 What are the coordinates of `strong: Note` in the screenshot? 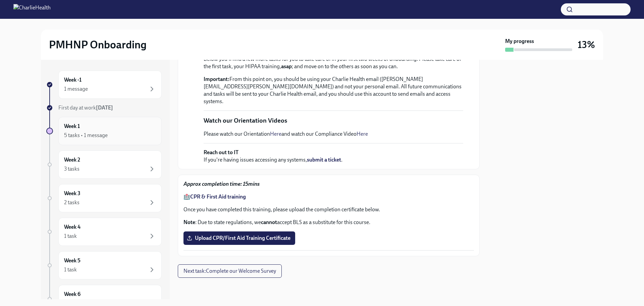 It's located at (189, 222).